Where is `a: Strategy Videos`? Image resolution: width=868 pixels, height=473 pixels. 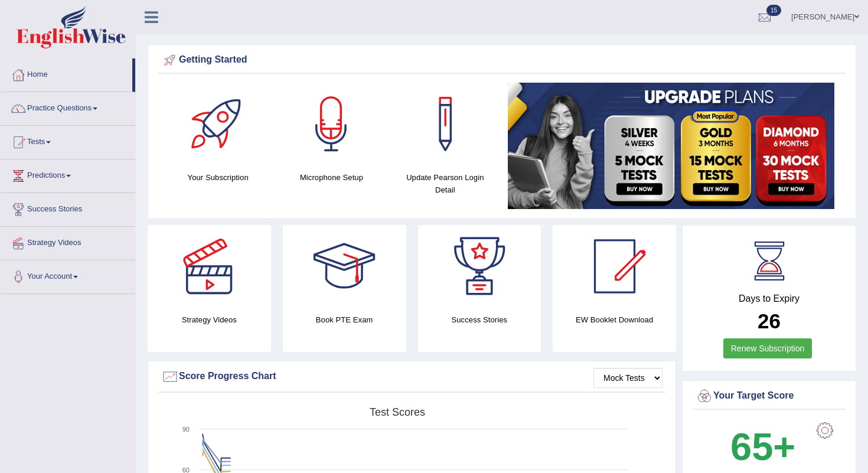
a: Strategy Videos is located at coordinates (68, 241).